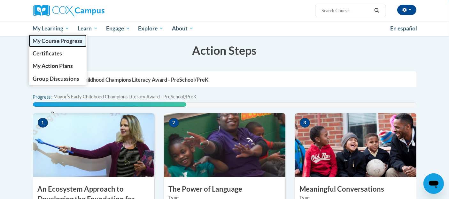 The width and height of the screenshot is (449, 199). What do you see at coordinates (404, 28) in the screenshot?
I see `span: En español` at bounding box center [404, 28].